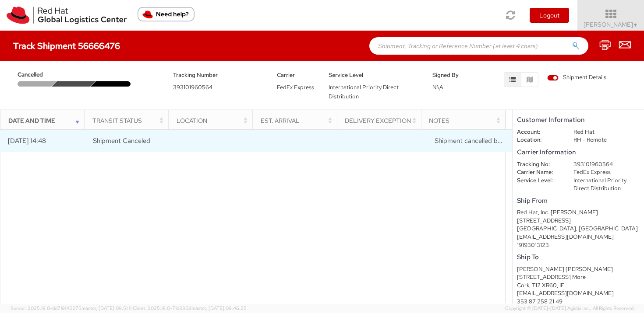 The height and width of the screenshot is (313, 644). I want to click on dt: Account:, so click(538, 132).